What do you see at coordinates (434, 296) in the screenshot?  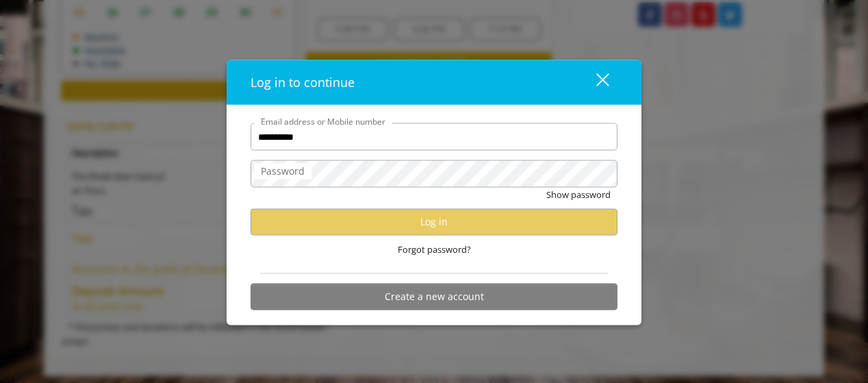 I see `button: Create a new account` at bounding box center [434, 296].